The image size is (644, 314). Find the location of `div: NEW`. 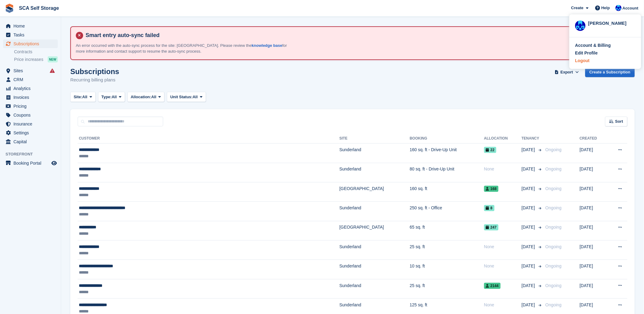

div: NEW is located at coordinates (53, 59).